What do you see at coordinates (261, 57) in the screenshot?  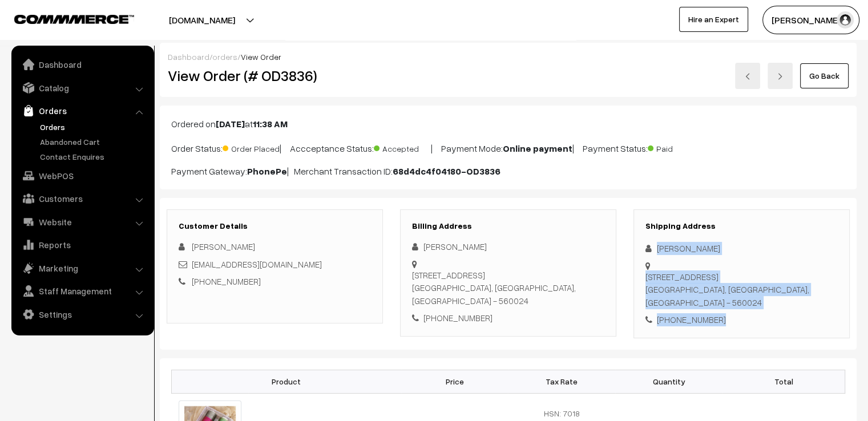 I see `span: View Order` at bounding box center [261, 57].